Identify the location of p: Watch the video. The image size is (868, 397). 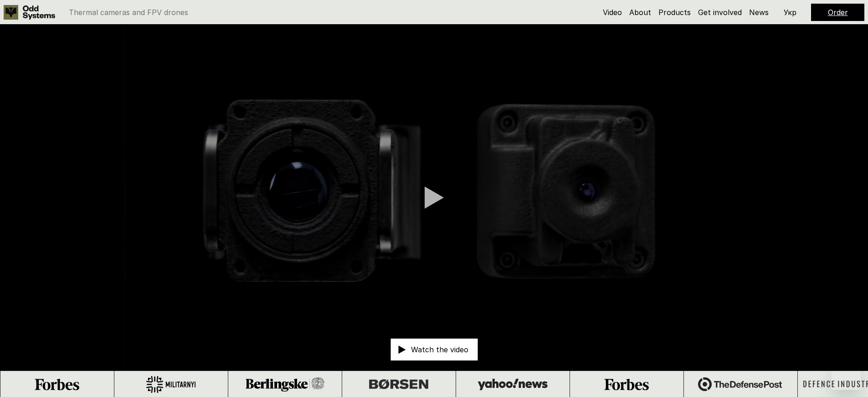
(440, 349).